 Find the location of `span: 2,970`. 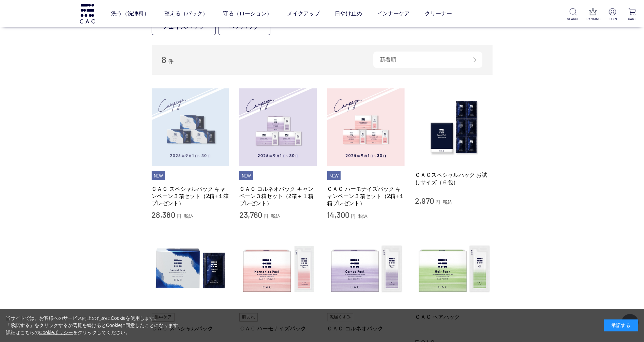

span: 2,970 is located at coordinates (425, 200).